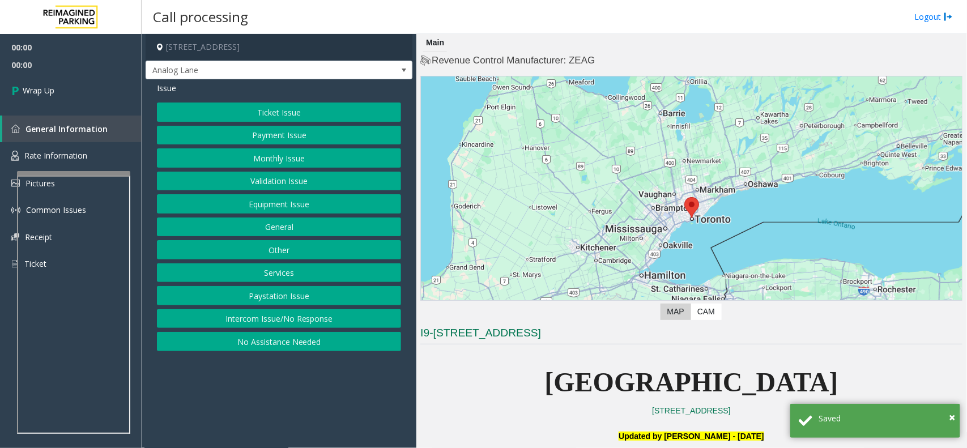 The image size is (967, 448). I want to click on label: Map, so click(676, 311).